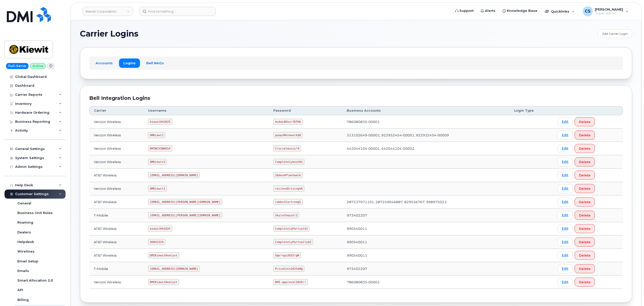  Describe the element at coordinates (157, 242) in the screenshot. I see `code: SD042325` at that location.